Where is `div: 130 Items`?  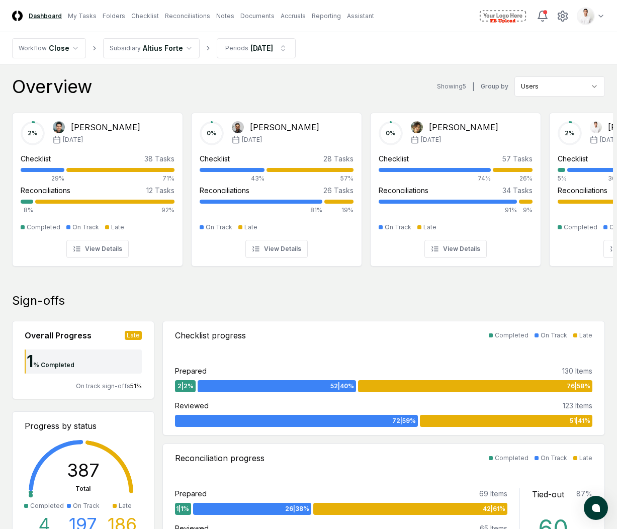
div: 130 Items is located at coordinates (577, 371).